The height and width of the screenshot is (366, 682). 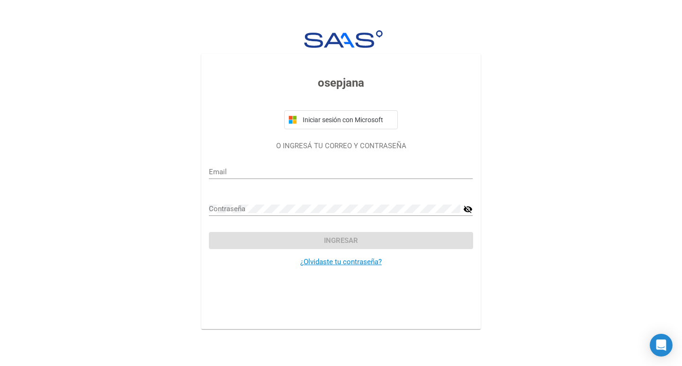 I want to click on div: Open Intercom Messenger, so click(x=661, y=345).